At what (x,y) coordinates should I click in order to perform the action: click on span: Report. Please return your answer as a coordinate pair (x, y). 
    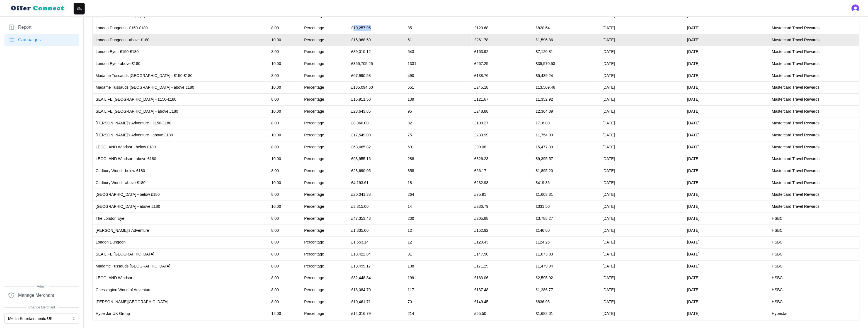
    Looking at the image, I should click on (25, 27).